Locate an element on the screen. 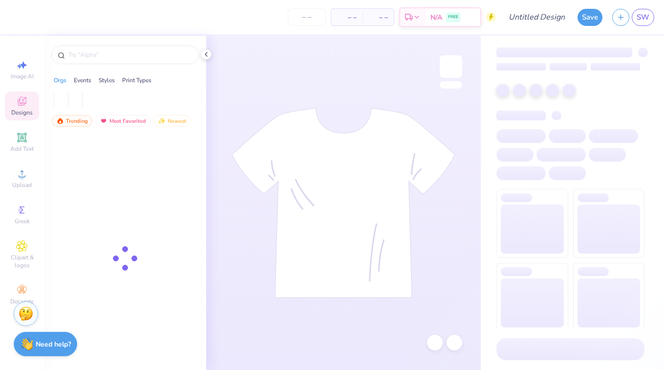 The height and width of the screenshot is (370, 664). img: Newest.gif is located at coordinates (162, 121).